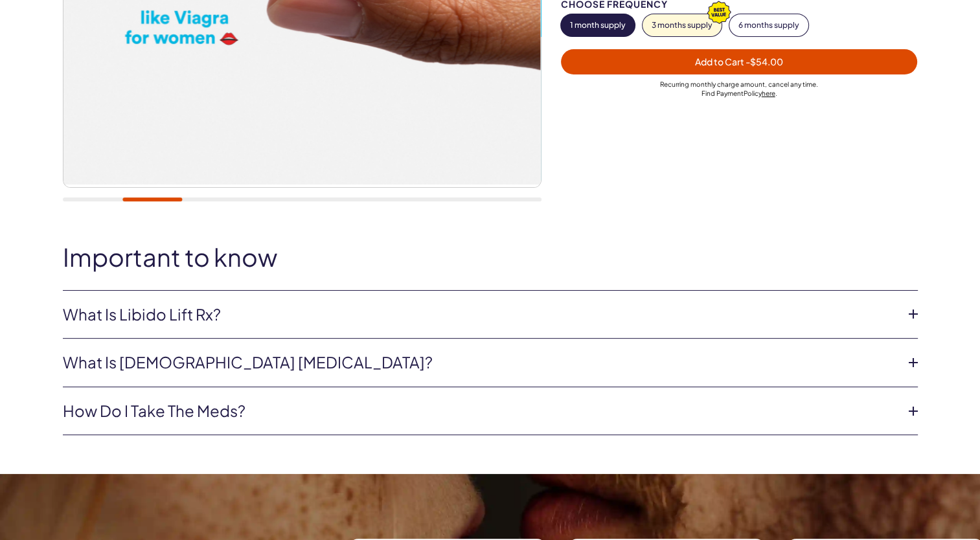 Image resolution: width=980 pixels, height=540 pixels. Describe the element at coordinates (739, 62) in the screenshot. I see `button: Add to Cart -$54.00` at that location.